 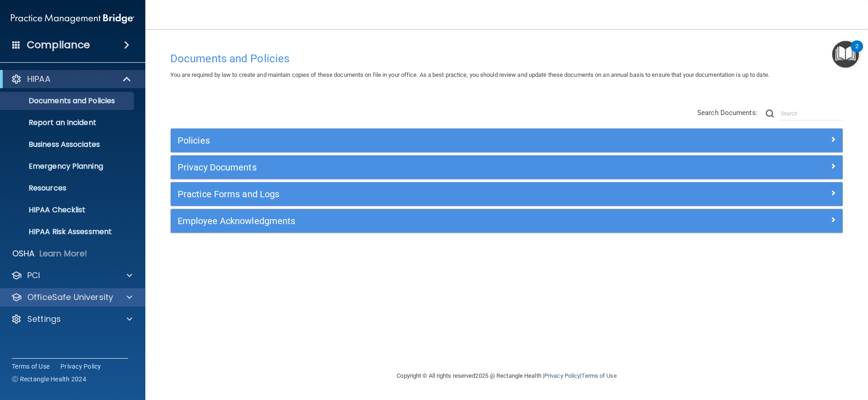 I want to click on h5: Practice Forms and Logs, so click(x=422, y=194).